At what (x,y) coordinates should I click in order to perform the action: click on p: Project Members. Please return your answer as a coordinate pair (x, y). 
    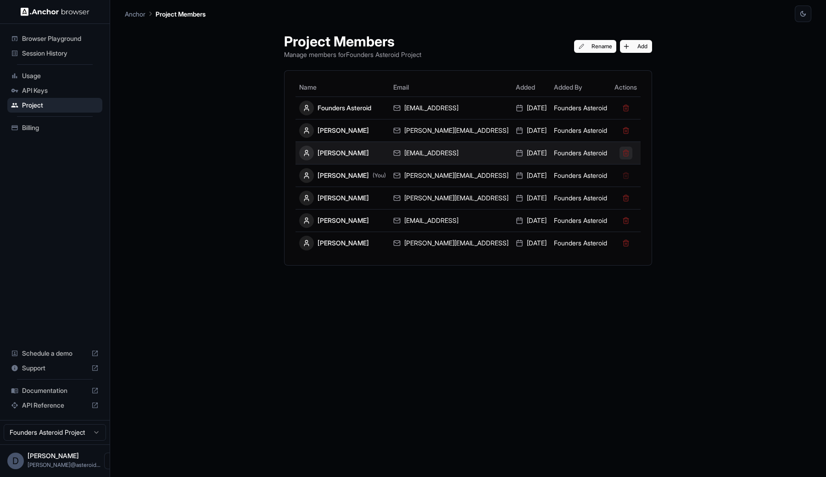
    Looking at the image, I should click on (180, 14).